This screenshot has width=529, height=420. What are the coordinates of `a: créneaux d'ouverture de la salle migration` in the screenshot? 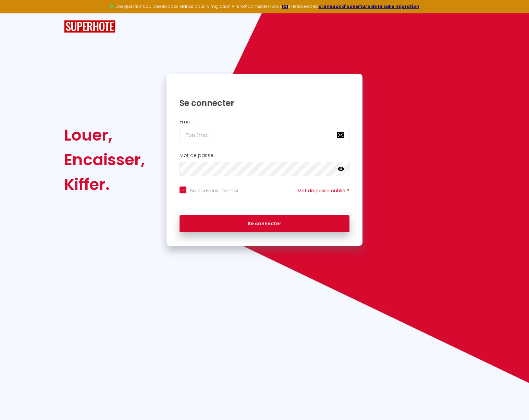 It's located at (369, 6).